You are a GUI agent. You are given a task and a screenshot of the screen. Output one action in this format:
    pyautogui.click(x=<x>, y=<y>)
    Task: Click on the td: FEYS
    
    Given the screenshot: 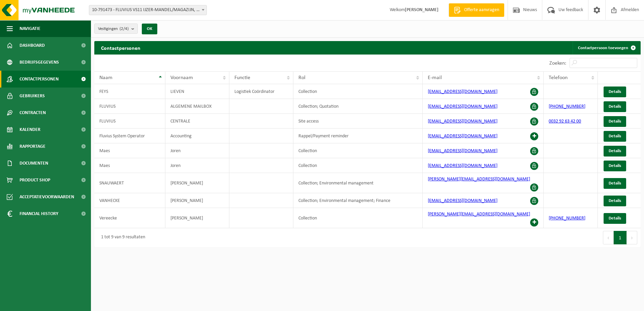 What is the action you would take?
    pyautogui.click(x=129, y=92)
    